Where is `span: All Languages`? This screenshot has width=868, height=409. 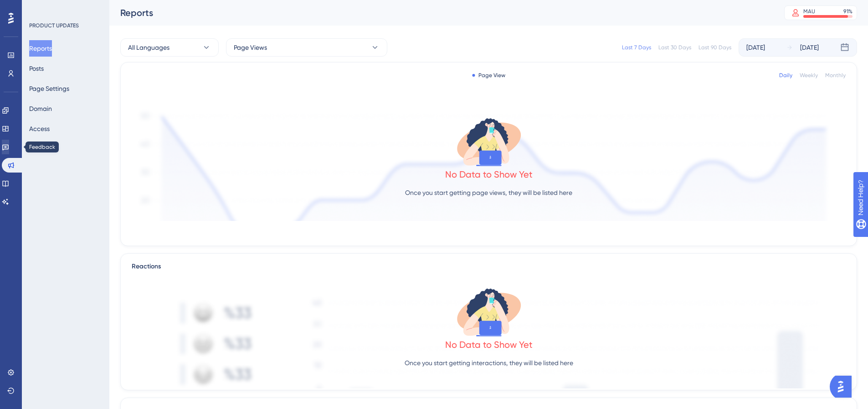 span: All Languages is located at coordinates (148, 47).